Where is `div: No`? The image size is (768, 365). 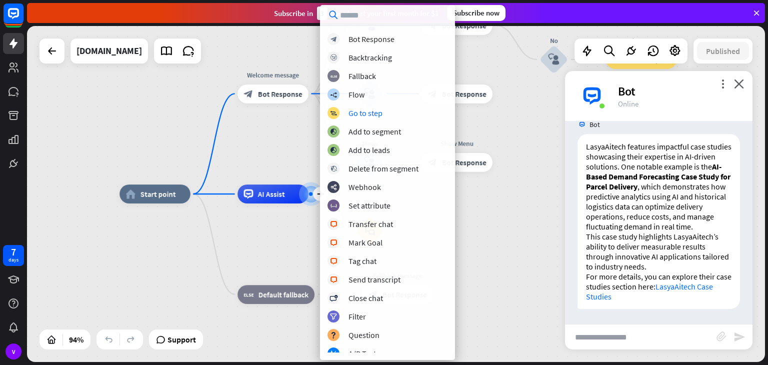
div: No is located at coordinates (554, 41).